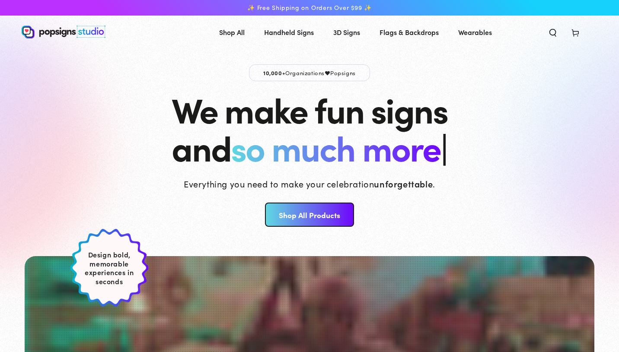  I want to click on a: Shop All, so click(232, 32).